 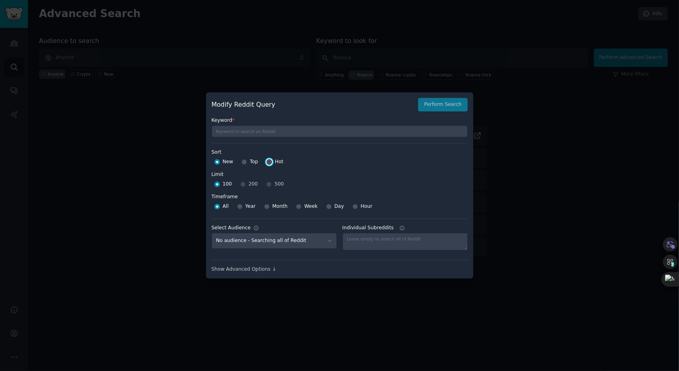 I want to click on span: New, so click(x=228, y=162).